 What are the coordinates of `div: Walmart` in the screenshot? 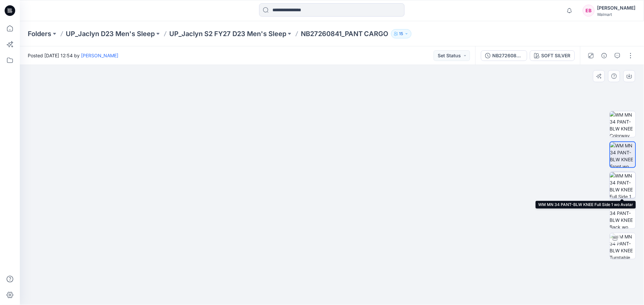 It's located at (617, 14).